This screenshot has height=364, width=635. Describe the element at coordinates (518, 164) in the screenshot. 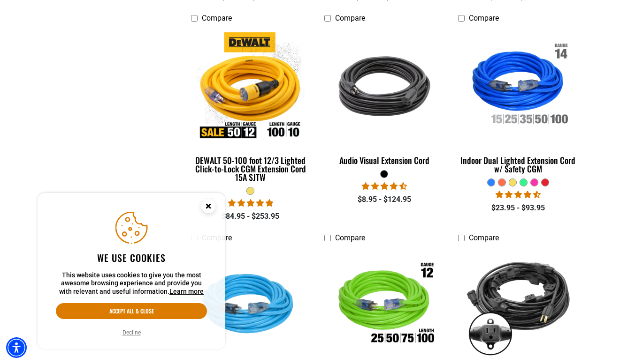

I see `div: Indoor Dual Lighted Extension Cord w/ Safety CGM` at that location.